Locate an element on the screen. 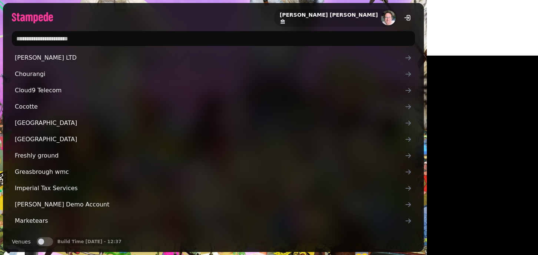  span: Cloud9 Telecom is located at coordinates (210, 90).